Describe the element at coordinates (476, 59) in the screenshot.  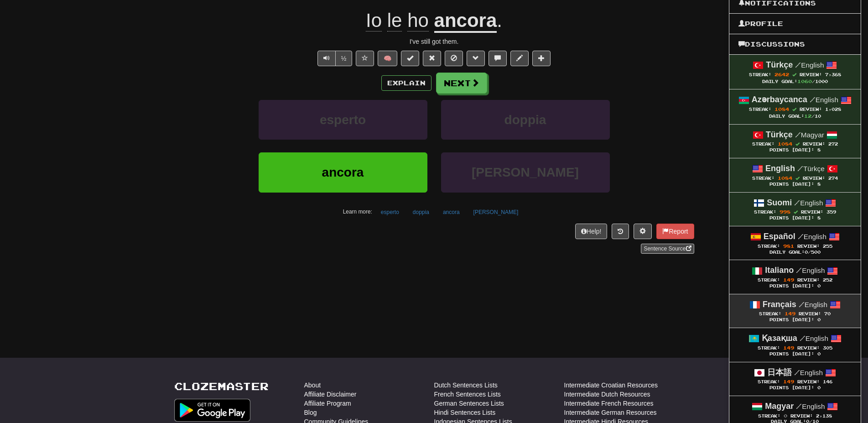
I see `button: Grammar (alt+g)` at that location.